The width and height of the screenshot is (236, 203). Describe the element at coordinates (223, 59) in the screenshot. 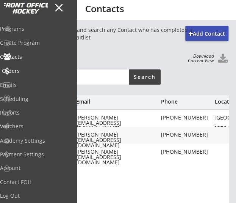

I see `button: Click to download all Contacts. Your browser settings may try to block it, check your security se...` at that location.